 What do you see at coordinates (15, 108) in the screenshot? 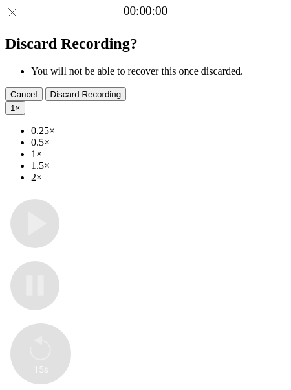
I see `button: 1×` at bounding box center [15, 108].